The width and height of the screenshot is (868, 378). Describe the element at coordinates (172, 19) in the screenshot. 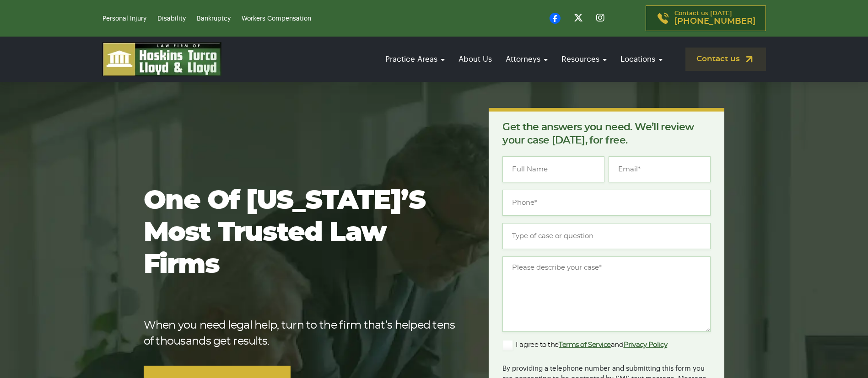

I see `a: Disability` at that location.